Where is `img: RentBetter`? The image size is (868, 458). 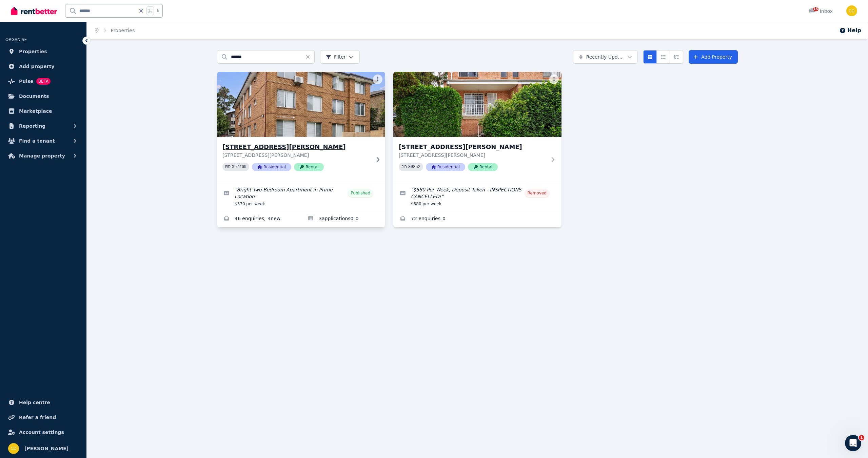 img: RentBetter is located at coordinates (34, 11).